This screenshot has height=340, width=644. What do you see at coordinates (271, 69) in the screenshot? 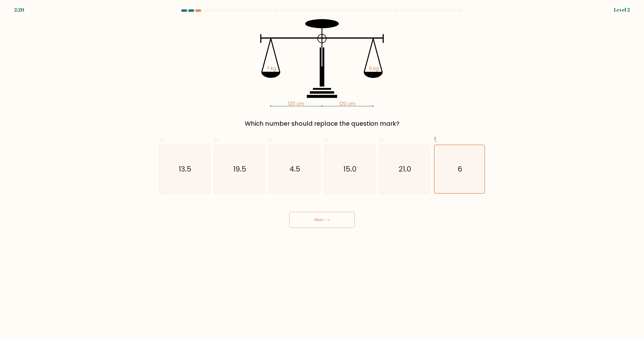
I see `tspan: ? kg` at bounding box center [271, 69].